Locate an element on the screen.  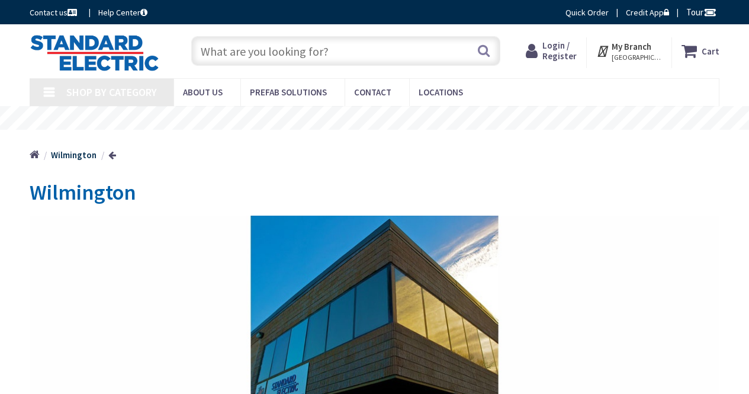
a: Contact us is located at coordinates (54, 12).